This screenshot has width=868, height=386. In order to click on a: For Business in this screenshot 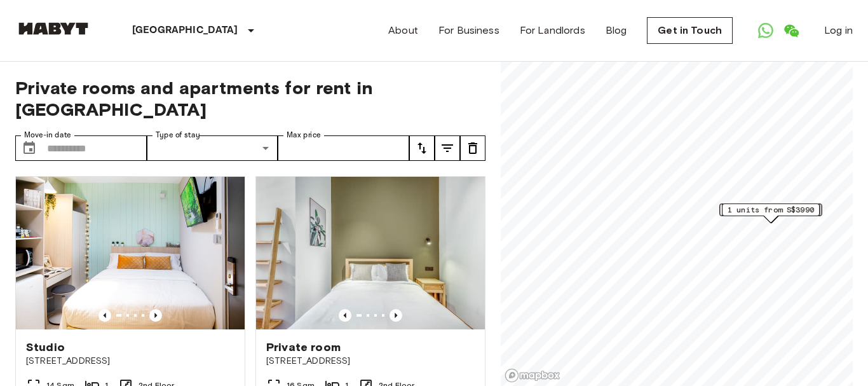, I will do `click(469, 31)`.